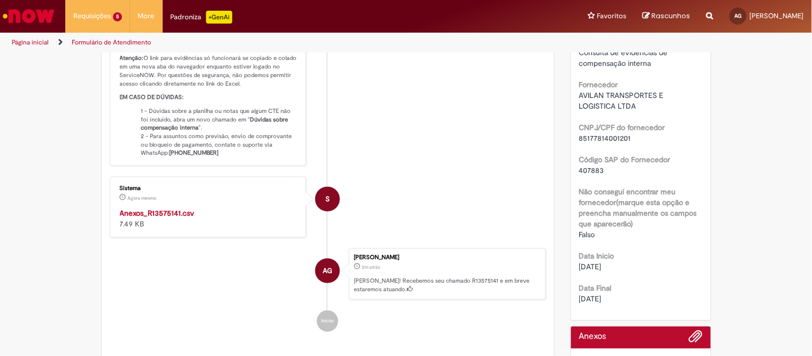 This screenshot has height=356, width=812. Describe the element at coordinates (157, 213) in the screenshot. I see `a: Anexos_R13575141.csv` at that location.